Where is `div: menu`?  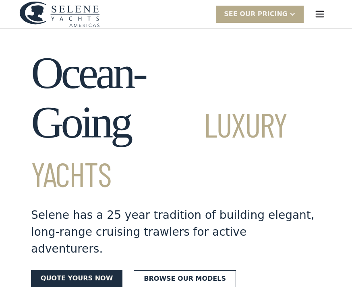
div: menu is located at coordinates (320, 14).